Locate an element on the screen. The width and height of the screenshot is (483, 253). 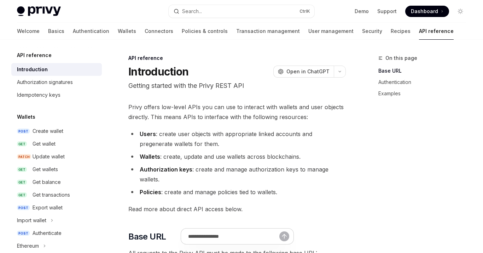
h1: Introduction is located at coordinates (158, 71).